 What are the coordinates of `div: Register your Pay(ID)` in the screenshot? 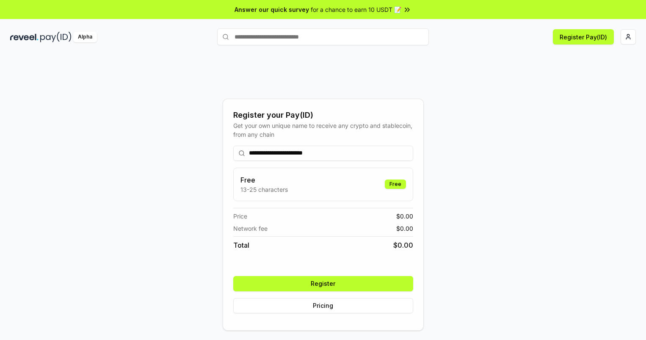 It's located at (323, 115).